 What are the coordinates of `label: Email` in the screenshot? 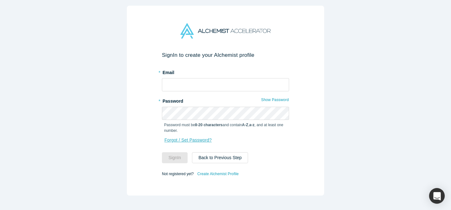 It's located at (226, 71).